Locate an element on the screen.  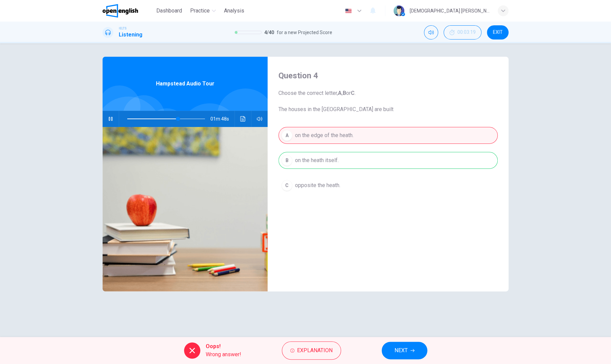
h4: Question 4 is located at coordinates (388, 76).